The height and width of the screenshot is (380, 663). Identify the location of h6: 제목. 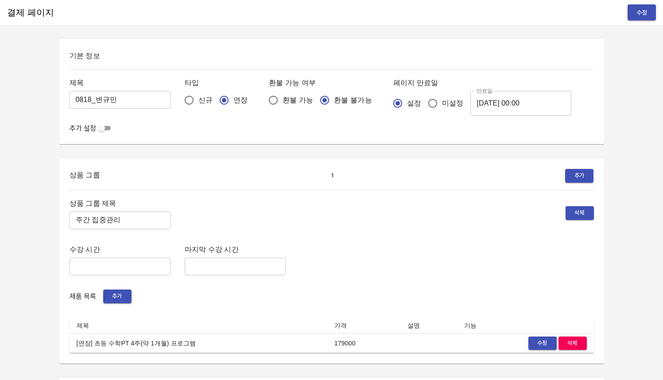
(120, 83).